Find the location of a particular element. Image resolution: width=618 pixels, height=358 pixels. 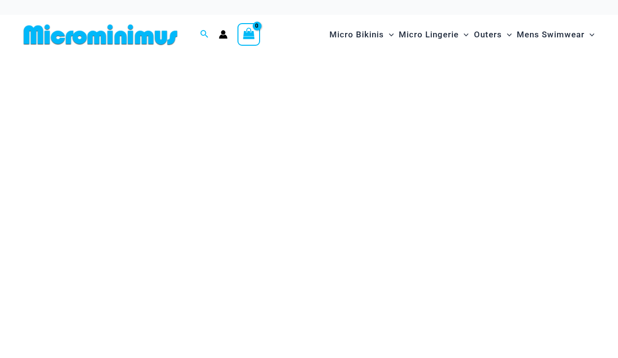

span: Mens Swimwear is located at coordinates (551, 34).